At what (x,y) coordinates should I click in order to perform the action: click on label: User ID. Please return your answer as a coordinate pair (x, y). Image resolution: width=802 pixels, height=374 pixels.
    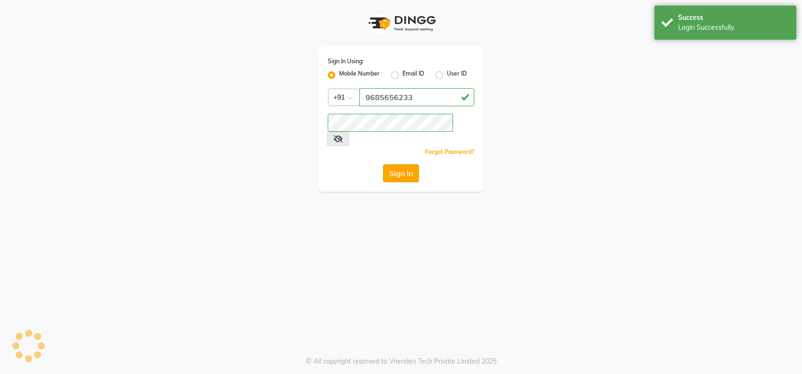
    Looking at the image, I should click on (457, 75).